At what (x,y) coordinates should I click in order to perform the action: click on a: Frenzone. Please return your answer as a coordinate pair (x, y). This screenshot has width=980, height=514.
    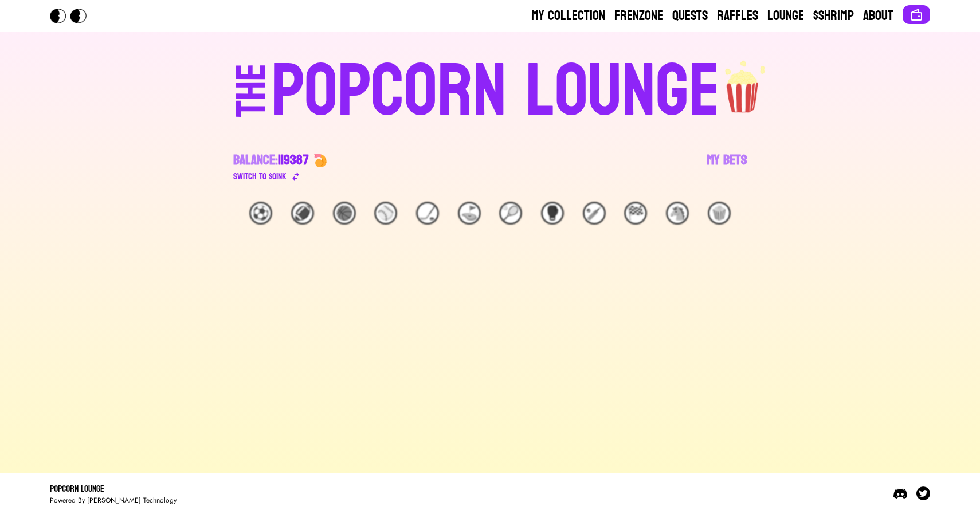
    Looking at the image, I should click on (638, 16).